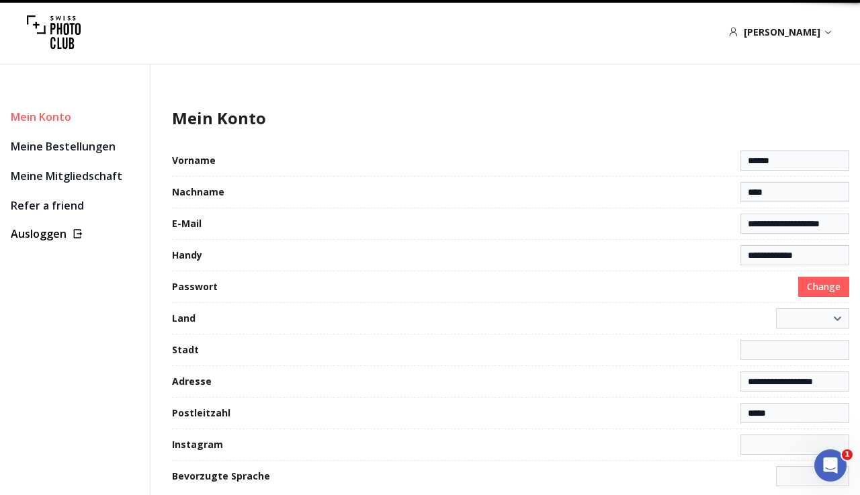 Image resolution: width=860 pixels, height=495 pixels. I want to click on label: Postleitzahl, so click(201, 413).